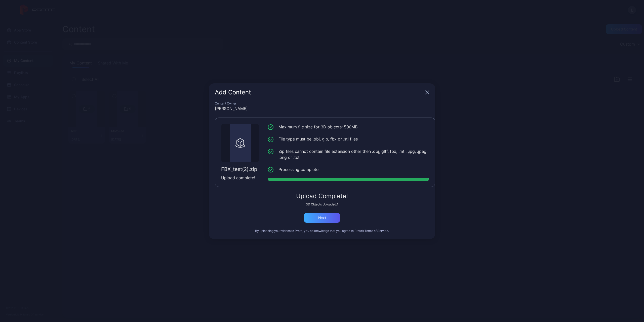 This screenshot has width=644, height=322. Describe the element at coordinates (348, 154) in the screenshot. I see `li: Zip files cannot contain file extension other then .obj, gltf, fbx, .mtl, .jpg, .jpeg, .png or .txt` at that location.